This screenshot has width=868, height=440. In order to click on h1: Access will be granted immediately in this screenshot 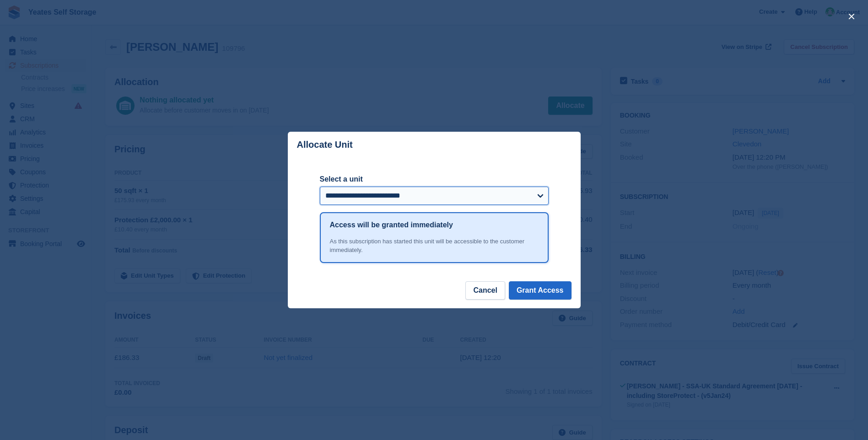, I will do `click(391, 225)`.